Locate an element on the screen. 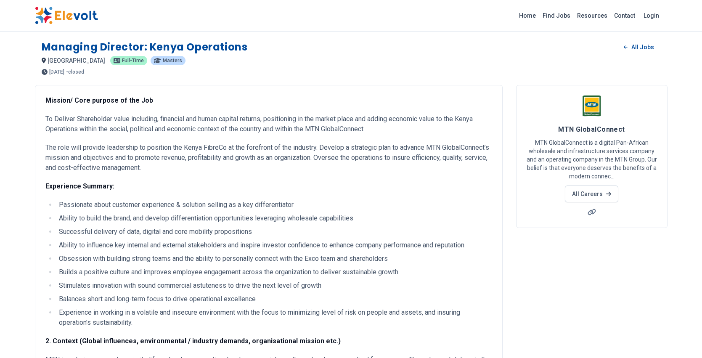 Image resolution: width=702 pixels, height=358 pixels. p: To Deliver Shareholder value including, financial and human capital returns, positioning in the m... is located at coordinates (269, 124).